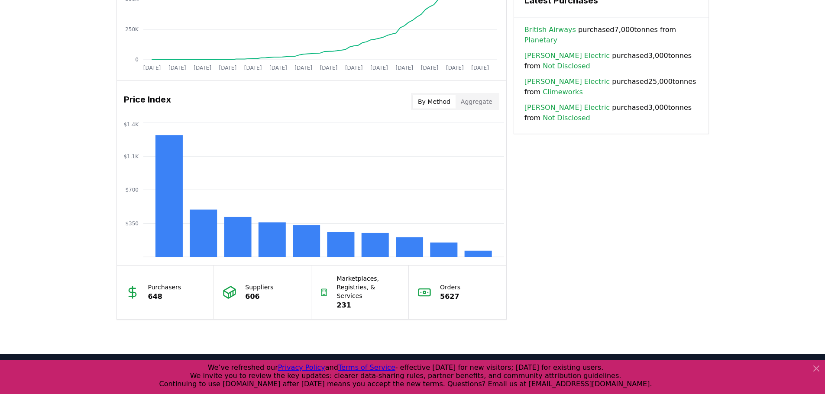  What do you see at coordinates (450, 297) in the screenshot?
I see `p: 5627` at bounding box center [450, 297].